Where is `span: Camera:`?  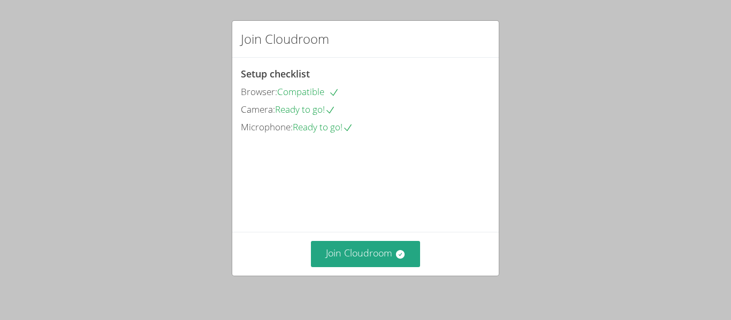 span: Camera: is located at coordinates (258, 109).